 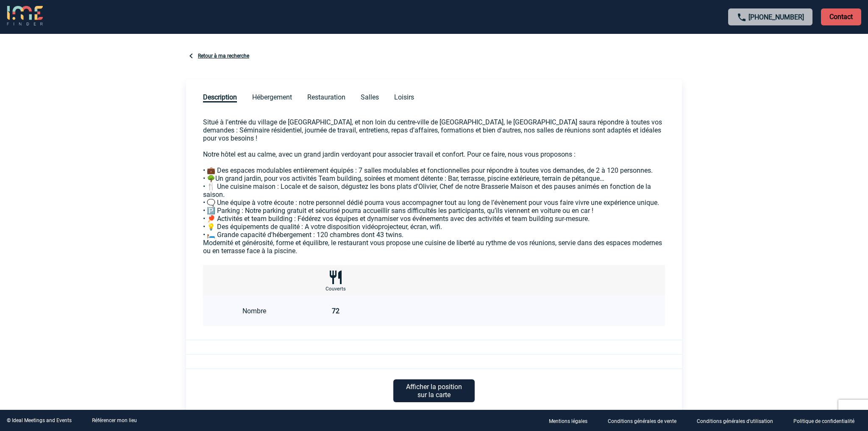 I want to click on span: Salles, so click(x=369, y=97).